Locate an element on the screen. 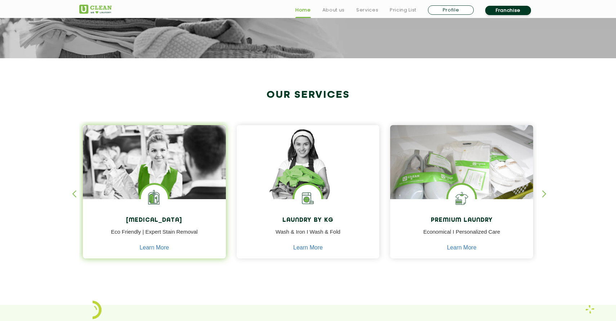  h4: Laundry by Kg is located at coordinates (308, 221).